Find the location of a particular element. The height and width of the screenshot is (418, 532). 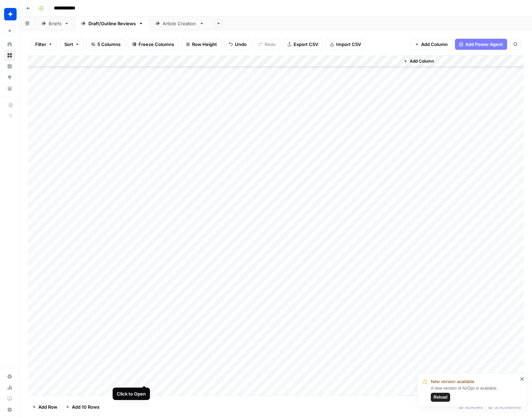

div: Briefs is located at coordinates (55, 23).